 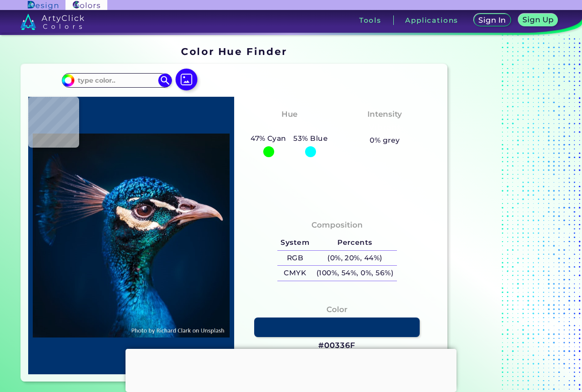 I want to click on h5: 0% grey, so click(x=385, y=141).